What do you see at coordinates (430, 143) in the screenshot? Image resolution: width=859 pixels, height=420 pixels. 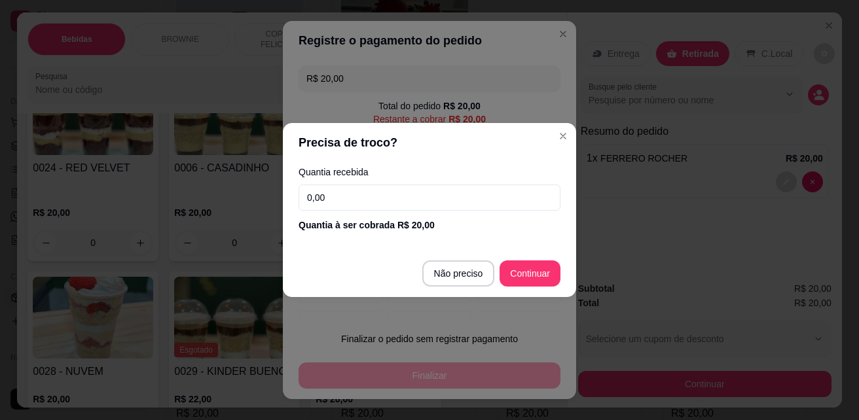 I see `header: Precisa de troco?` at bounding box center [430, 143].